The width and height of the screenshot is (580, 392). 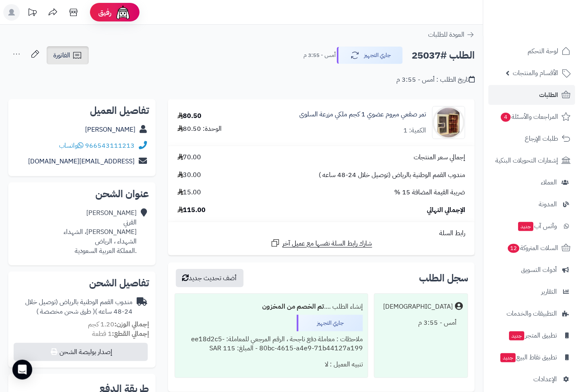 What do you see at coordinates (531, 117) in the screenshot?
I see `a: المراجعات والأسئلة4` at bounding box center [531, 117].